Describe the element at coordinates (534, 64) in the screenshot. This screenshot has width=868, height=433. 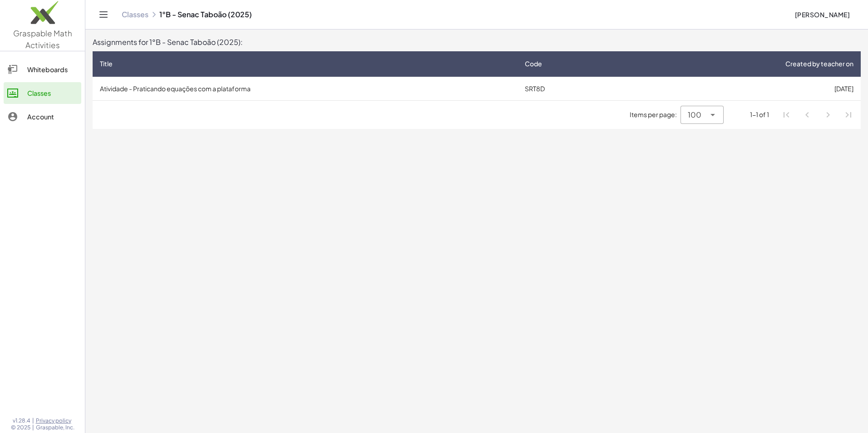
I see `span: Code` at that location.